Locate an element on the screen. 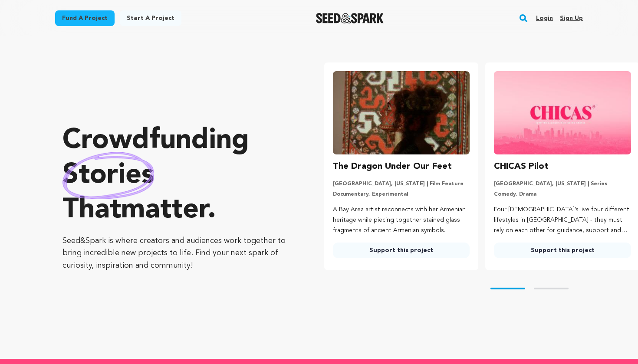 Image resolution: width=638 pixels, height=364 pixels. h3: The Dragon Under Our Feet is located at coordinates (392, 167).